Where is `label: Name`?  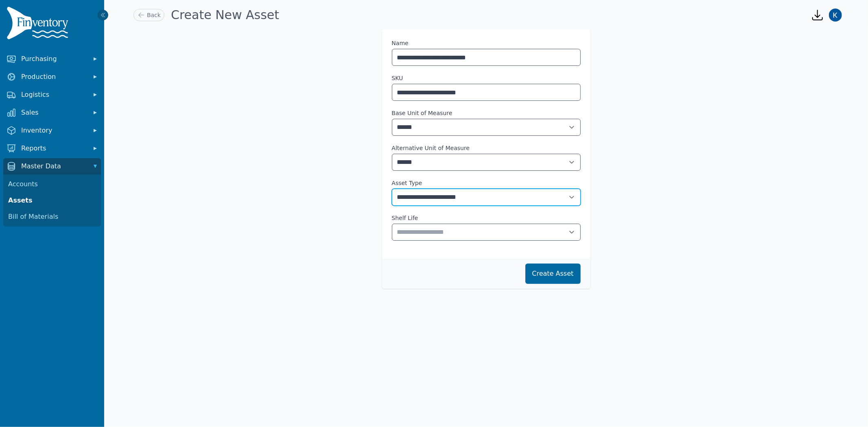 label: Name is located at coordinates (400, 43).